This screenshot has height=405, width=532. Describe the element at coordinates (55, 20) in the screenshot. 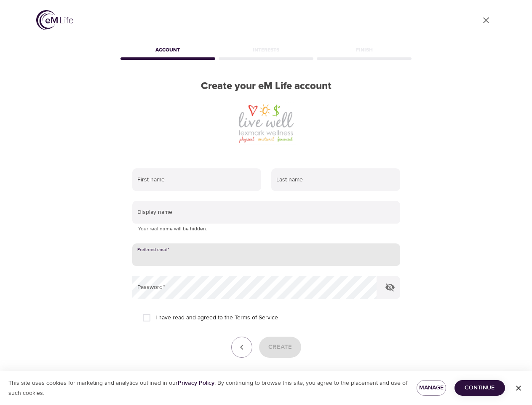

I see `img: logo` at that location.